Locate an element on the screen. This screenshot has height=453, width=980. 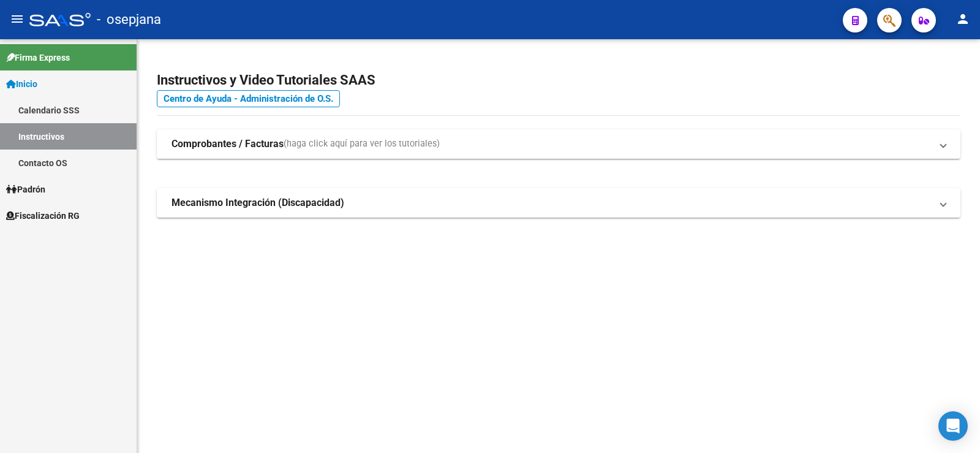
span: Firma Express is located at coordinates (38, 58).